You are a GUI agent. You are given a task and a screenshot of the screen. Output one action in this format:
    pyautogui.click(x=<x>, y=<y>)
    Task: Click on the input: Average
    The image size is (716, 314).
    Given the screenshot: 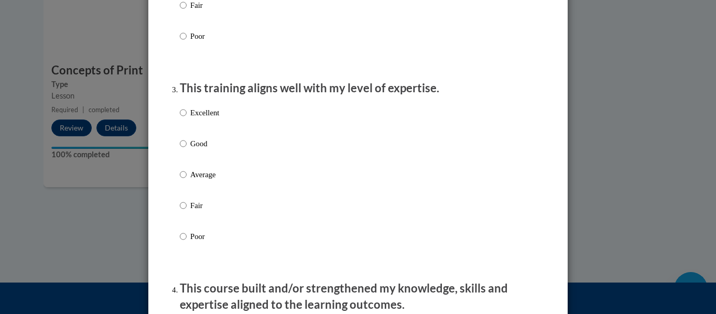 What is the action you would take?
    pyautogui.click(x=183, y=175)
    